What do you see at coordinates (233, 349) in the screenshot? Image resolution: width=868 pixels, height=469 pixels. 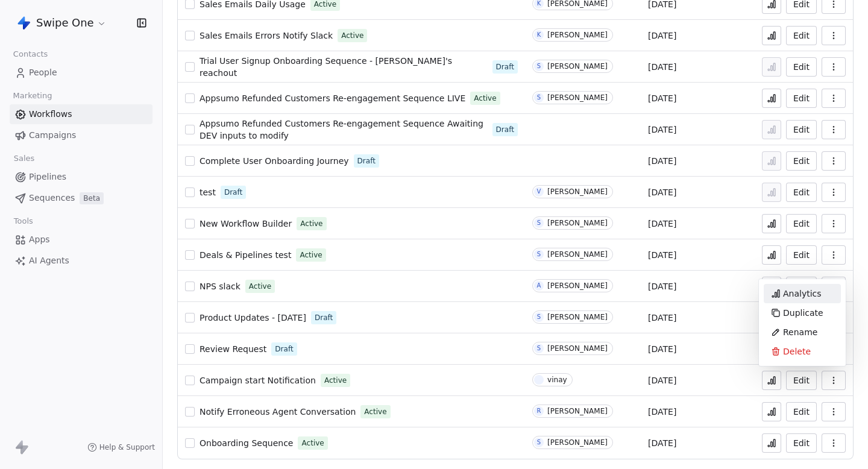 I see `a: Review Request` at bounding box center [233, 349].